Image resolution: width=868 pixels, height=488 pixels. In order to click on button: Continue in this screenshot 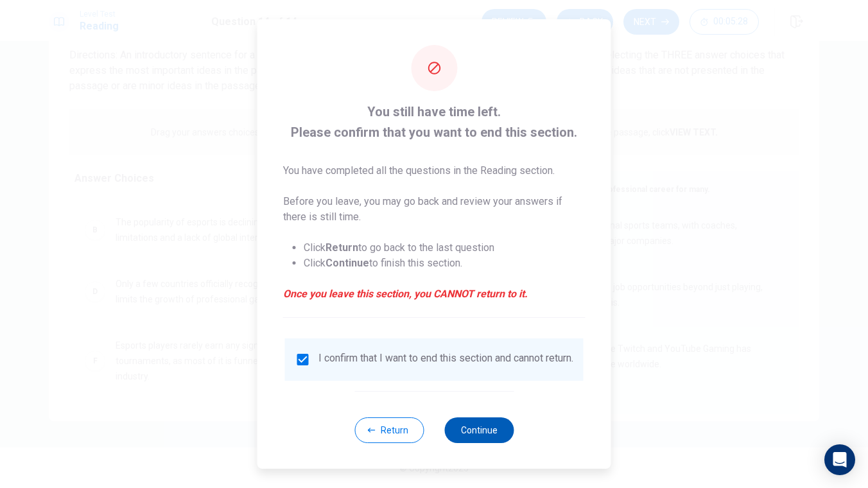, I will do `click(479, 430)`.